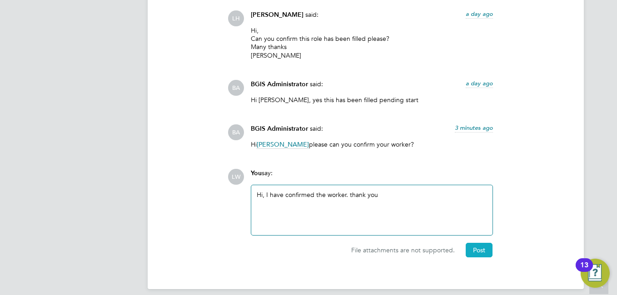  What do you see at coordinates (236, 18) in the screenshot?
I see `span: LH` at bounding box center [236, 18].